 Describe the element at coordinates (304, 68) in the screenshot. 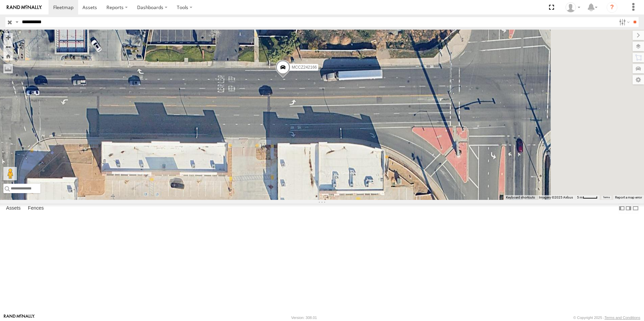

I see `span: MCCZ242166` at that location.